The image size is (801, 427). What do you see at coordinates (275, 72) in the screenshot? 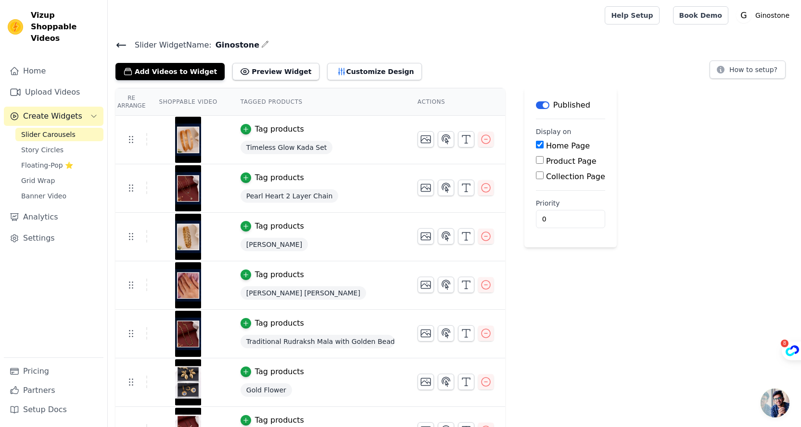
I see `a: Preview Widget` at bounding box center [275, 72].